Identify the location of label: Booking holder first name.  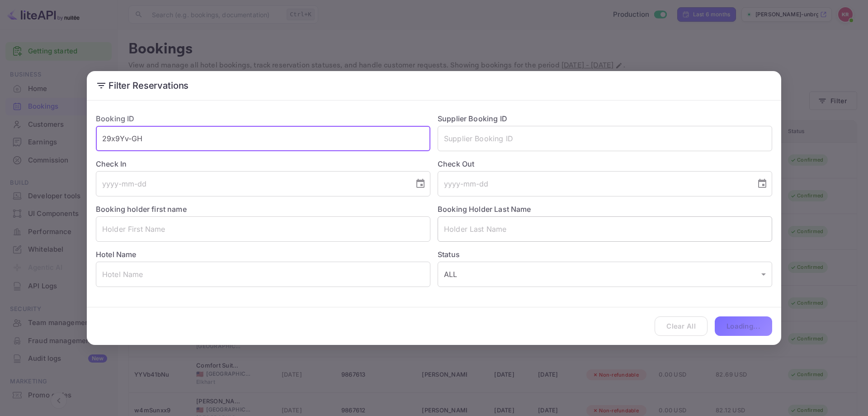
(141, 209).